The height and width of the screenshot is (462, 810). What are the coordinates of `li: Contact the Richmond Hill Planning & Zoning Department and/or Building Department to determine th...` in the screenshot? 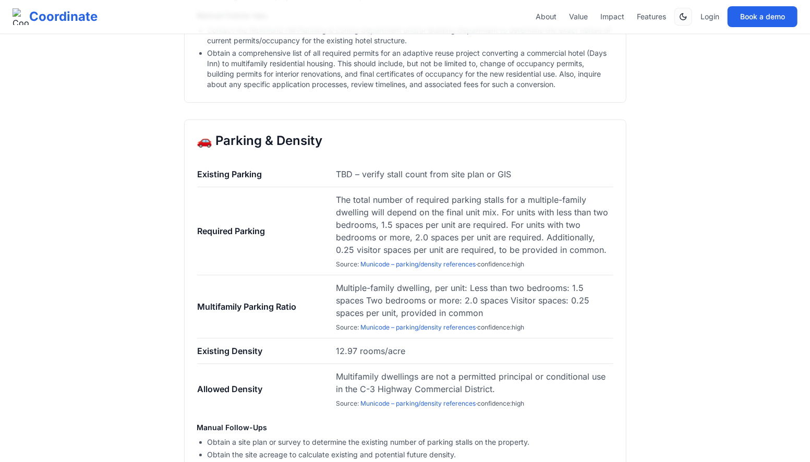 It's located at (410, 35).